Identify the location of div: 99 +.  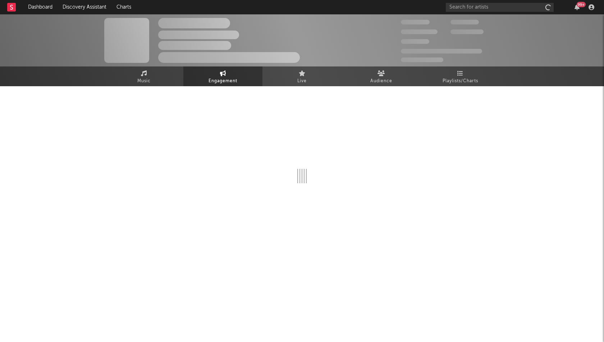
(581, 4).